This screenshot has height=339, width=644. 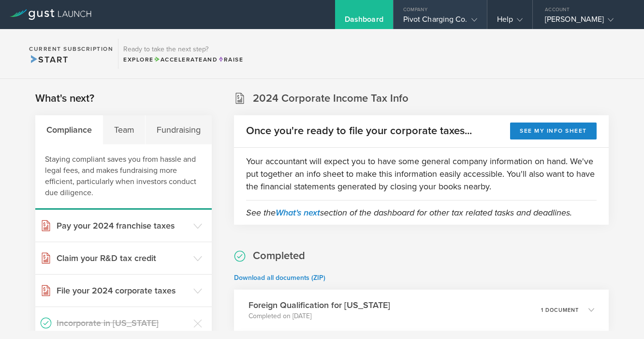 I want to click on div: Pivot Charging Co., so click(x=440, y=22).